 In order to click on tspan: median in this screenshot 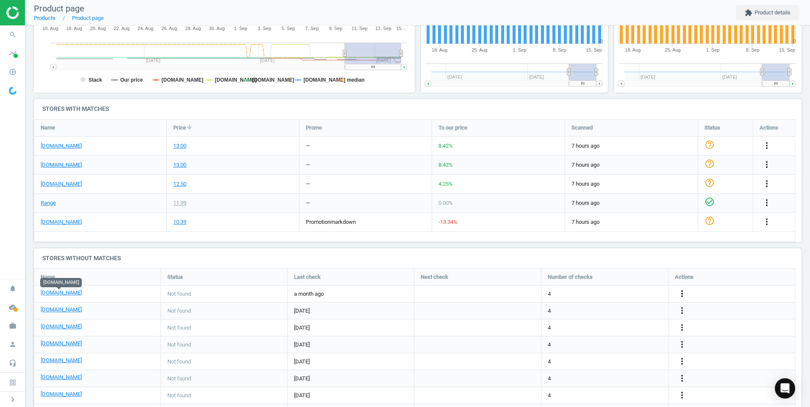, I will do `click(356, 80)`.